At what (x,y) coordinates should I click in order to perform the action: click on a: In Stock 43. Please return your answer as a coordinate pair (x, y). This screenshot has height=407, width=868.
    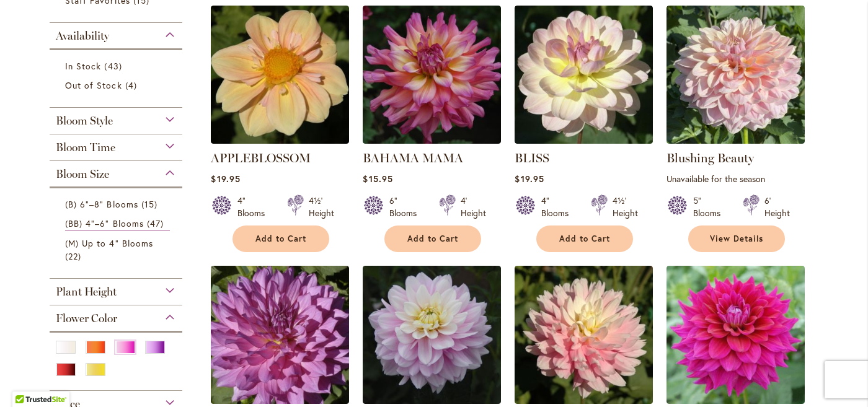
    Looking at the image, I should click on (117, 65).